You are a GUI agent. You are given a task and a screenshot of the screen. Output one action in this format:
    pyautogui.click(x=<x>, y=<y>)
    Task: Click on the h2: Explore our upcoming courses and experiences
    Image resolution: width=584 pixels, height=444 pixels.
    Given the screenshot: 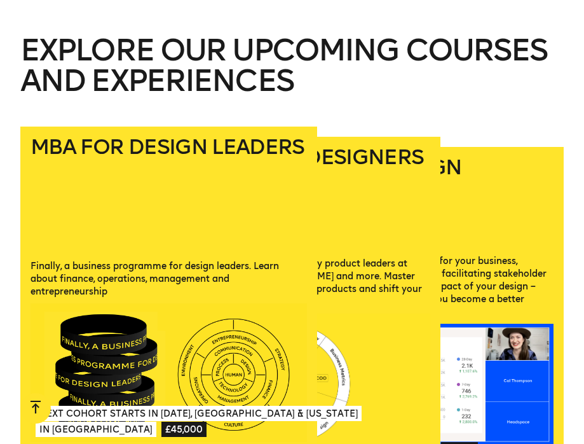 What is the action you would take?
    pyautogui.click(x=292, y=81)
    